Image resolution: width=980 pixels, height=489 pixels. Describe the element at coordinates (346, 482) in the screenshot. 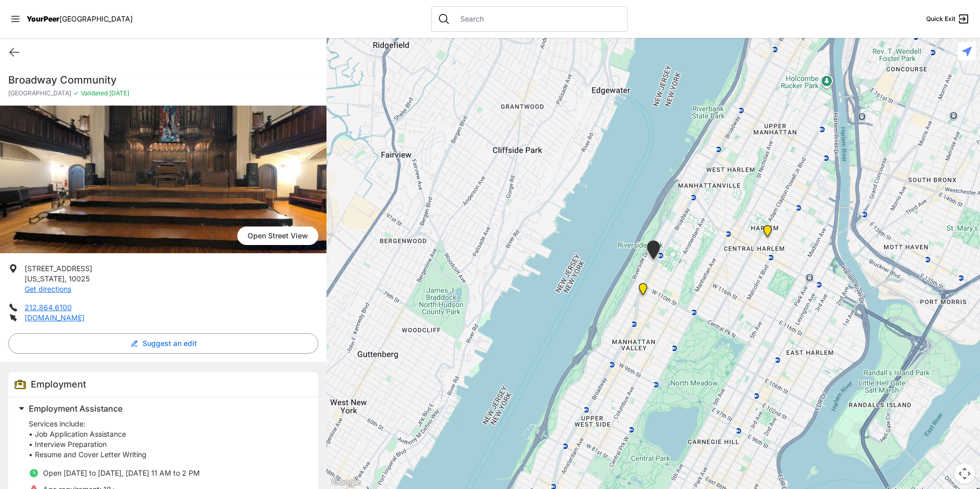

I see `a: Open this area in Google Maps (opens a new window)` at that location.